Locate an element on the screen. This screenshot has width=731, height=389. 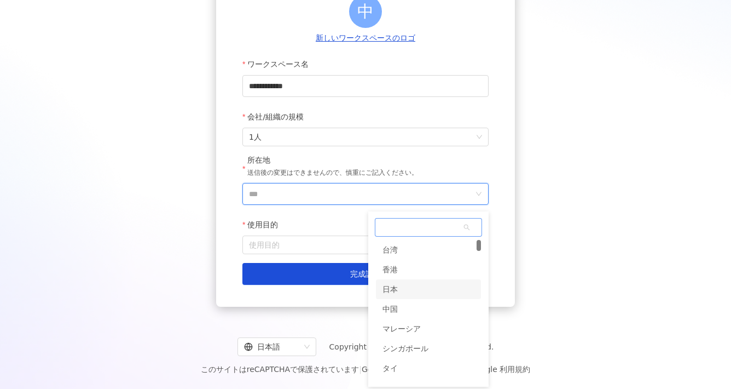
label: 会社/組織の規模 is located at coordinates (277, 117).